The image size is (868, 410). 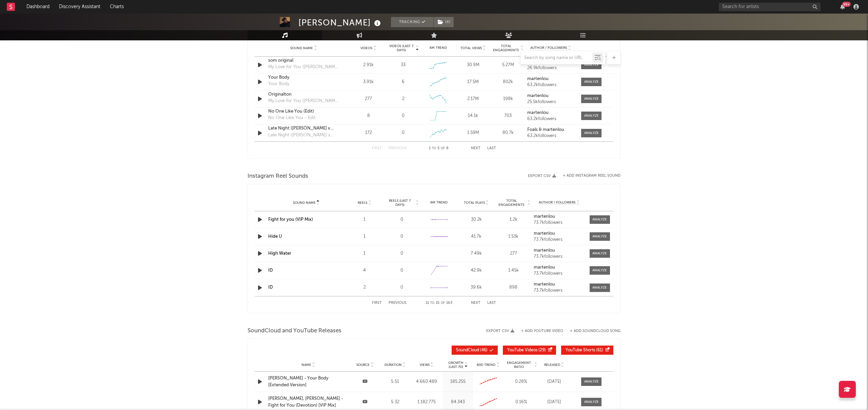 What do you see at coordinates (476, 148) in the screenshot?
I see `button: Next` at bounding box center [476, 148].